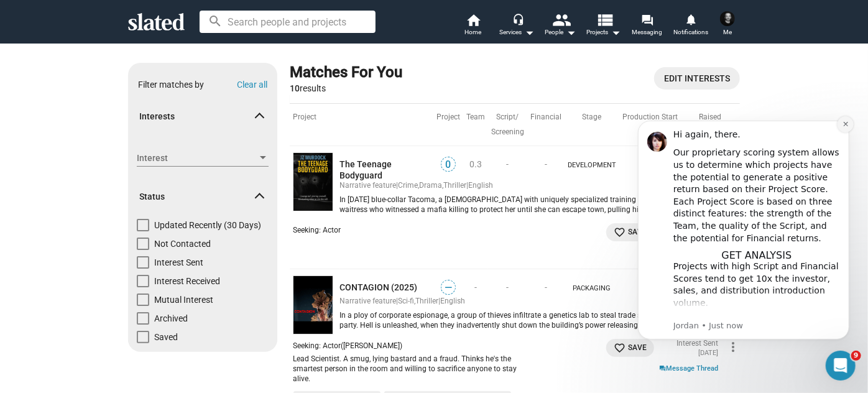 The height and width of the screenshot is (393, 868). Describe the element at coordinates (406, 300) in the screenshot. I see `span: Sci-fi,` at that location.